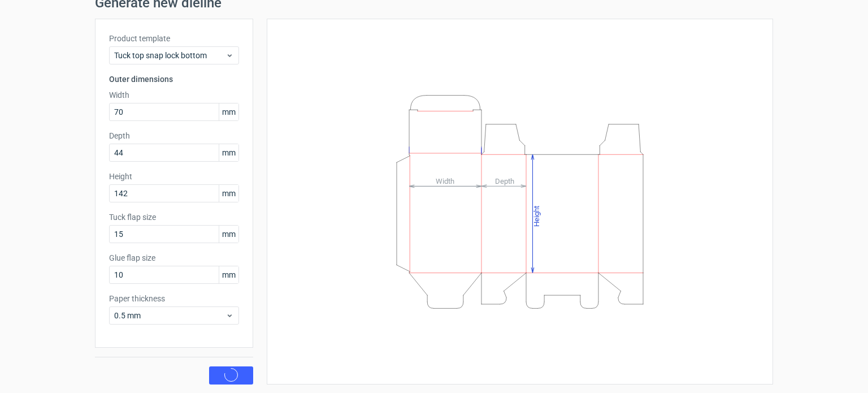 The image size is (868, 393). What do you see at coordinates (504, 180) in the screenshot?
I see `tspan: Depth` at bounding box center [504, 180].